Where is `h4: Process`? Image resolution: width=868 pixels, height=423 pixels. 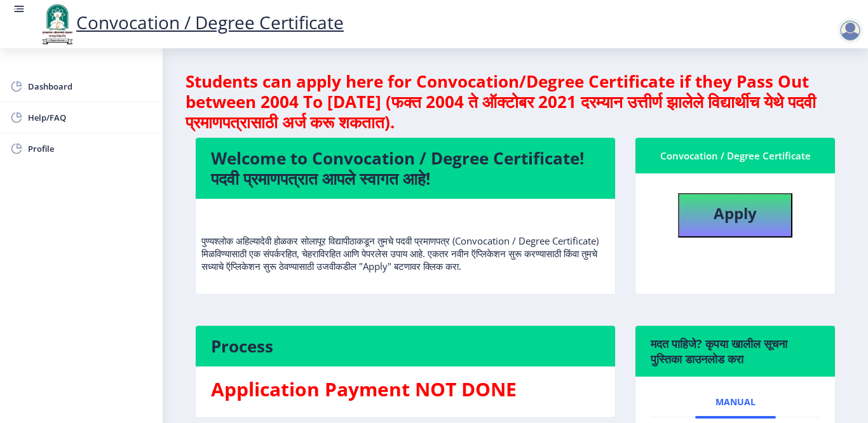 h4: Process is located at coordinates (405, 346).